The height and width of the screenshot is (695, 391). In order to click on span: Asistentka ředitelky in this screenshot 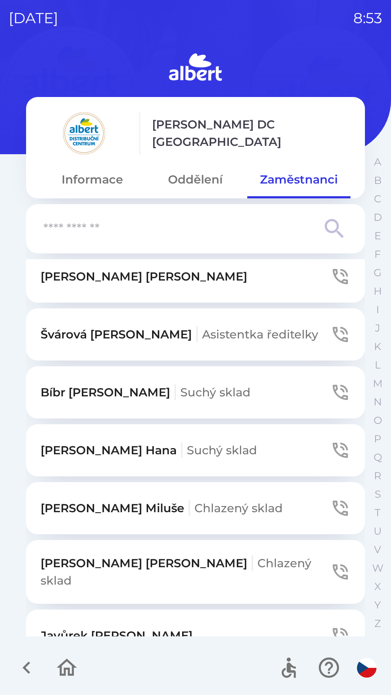, I will do `click(260, 334)`.